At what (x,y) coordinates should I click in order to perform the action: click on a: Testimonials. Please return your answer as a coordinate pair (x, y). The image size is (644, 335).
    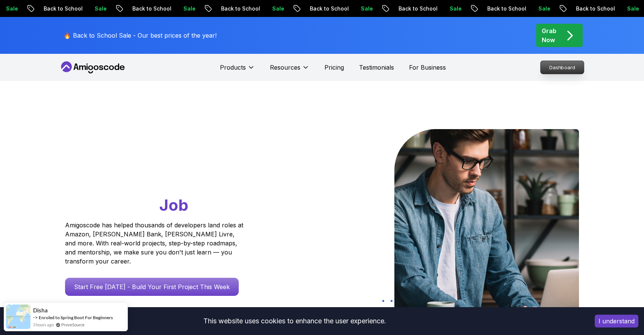
    Looking at the image, I should click on (376, 67).